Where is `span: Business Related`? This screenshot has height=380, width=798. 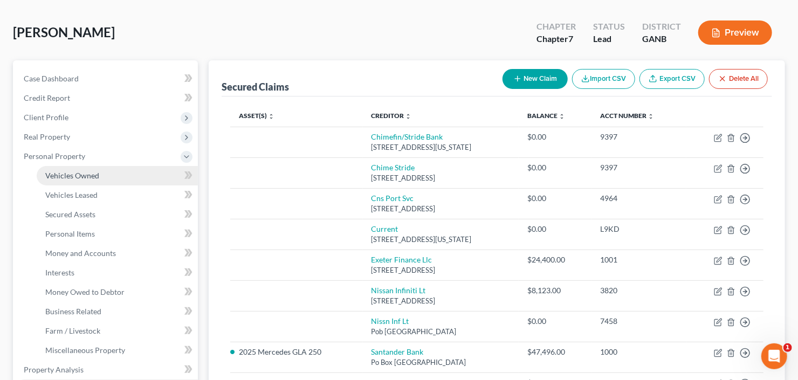 span: Business Related is located at coordinates (73, 311).